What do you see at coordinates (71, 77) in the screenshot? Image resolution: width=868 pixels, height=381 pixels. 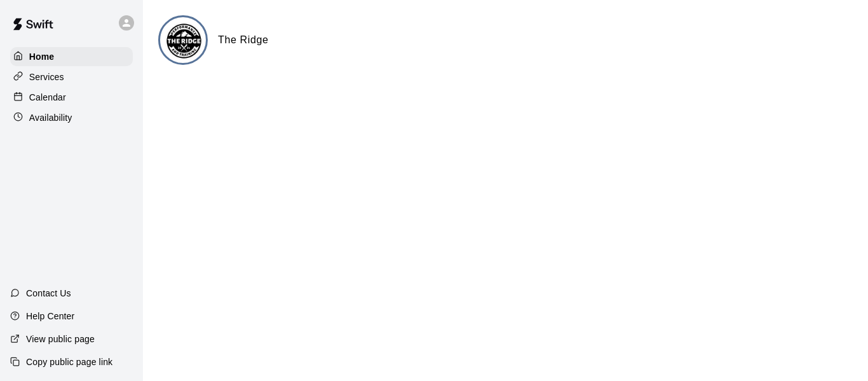 I see `div: Services` at bounding box center [71, 77].